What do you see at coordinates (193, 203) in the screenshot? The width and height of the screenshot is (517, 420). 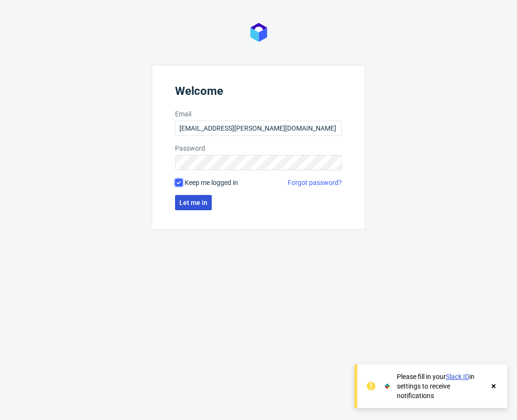 I see `span: Let me in` at bounding box center [193, 203].